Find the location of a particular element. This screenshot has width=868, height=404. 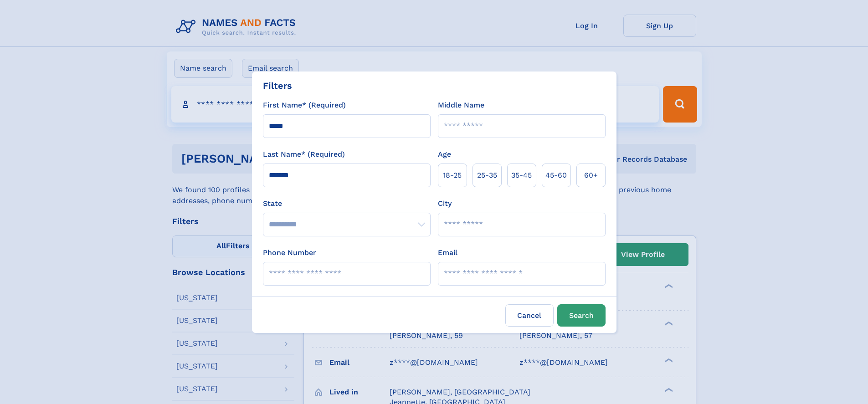

span: 18‑25 is located at coordinates (452, 176).